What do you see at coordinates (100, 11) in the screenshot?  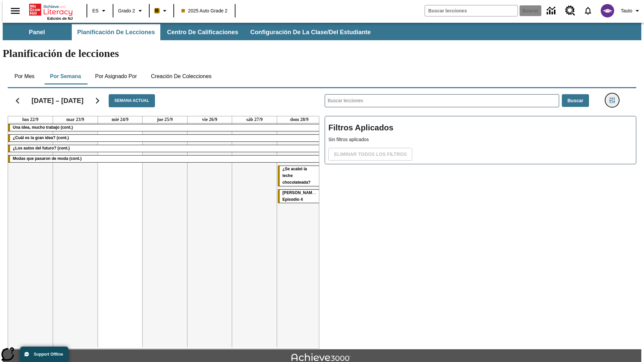 I see `button: Lenguaje: ES, Selecciona un idioma` at bounding box center [100, 11].